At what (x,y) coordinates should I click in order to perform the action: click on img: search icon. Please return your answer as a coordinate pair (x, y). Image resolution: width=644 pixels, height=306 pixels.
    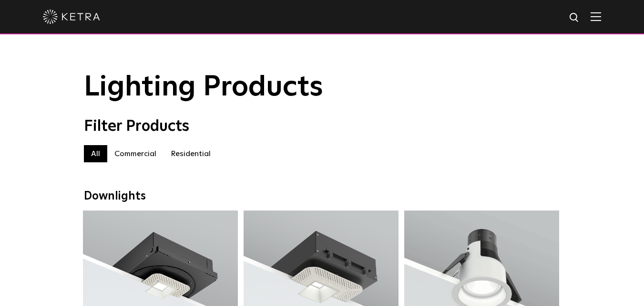
    Looking at the image, I should click on (574, 18).